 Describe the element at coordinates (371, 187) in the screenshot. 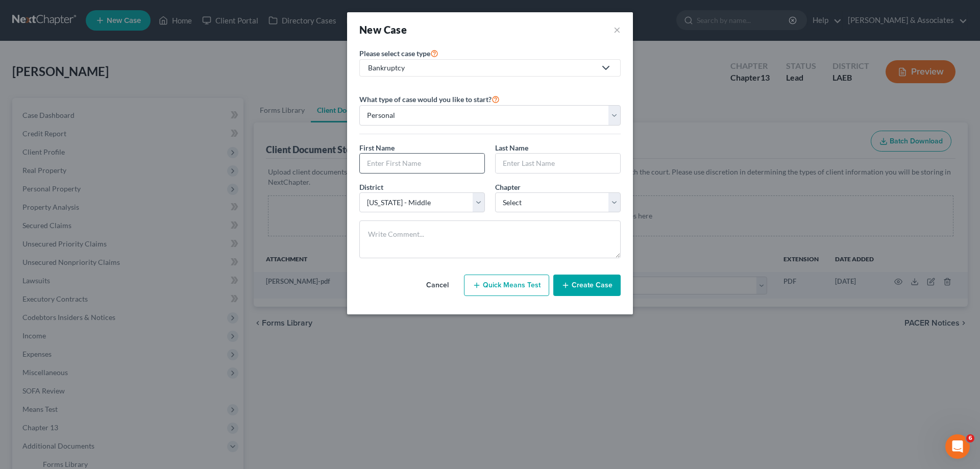

I see `span: District` at that location.